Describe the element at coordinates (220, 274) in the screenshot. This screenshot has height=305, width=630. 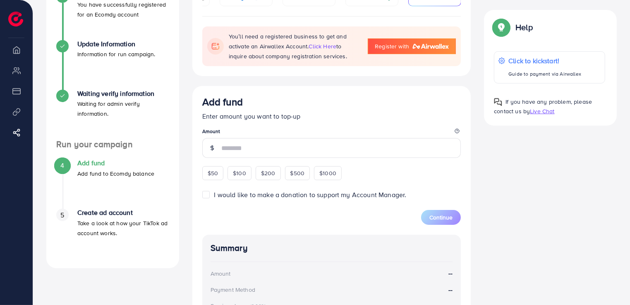
I see `div: Amount` at that location.